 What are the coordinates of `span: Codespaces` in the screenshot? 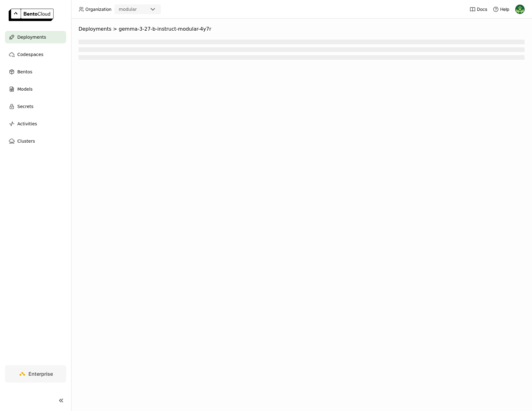 It's located at (30, 54).